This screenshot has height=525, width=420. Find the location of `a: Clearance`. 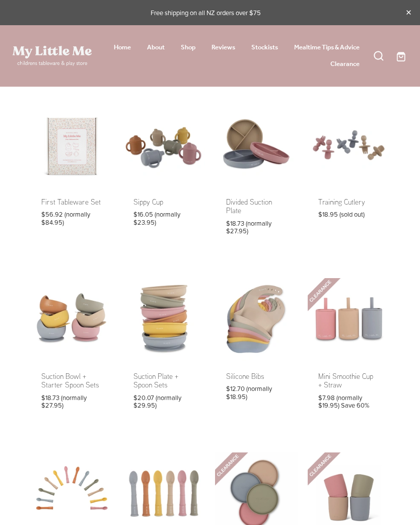

a: Clearance is located at coordinates (345, 64).